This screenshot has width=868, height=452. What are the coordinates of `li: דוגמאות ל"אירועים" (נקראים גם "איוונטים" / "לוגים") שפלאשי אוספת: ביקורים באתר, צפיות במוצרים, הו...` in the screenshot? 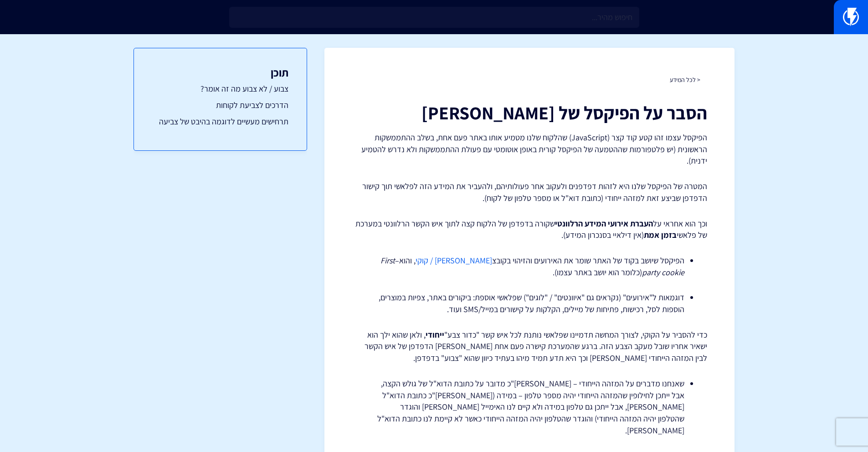 It's located at (529, 303).